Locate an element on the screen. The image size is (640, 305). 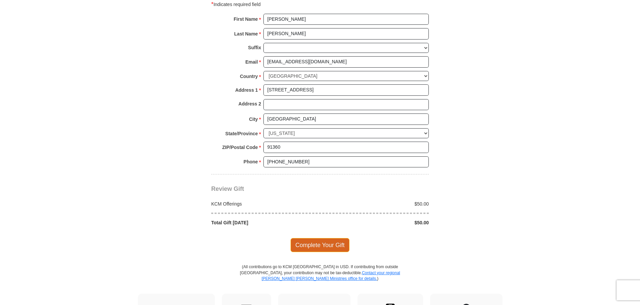
strong: First Name is located at coordinates (246, 19).